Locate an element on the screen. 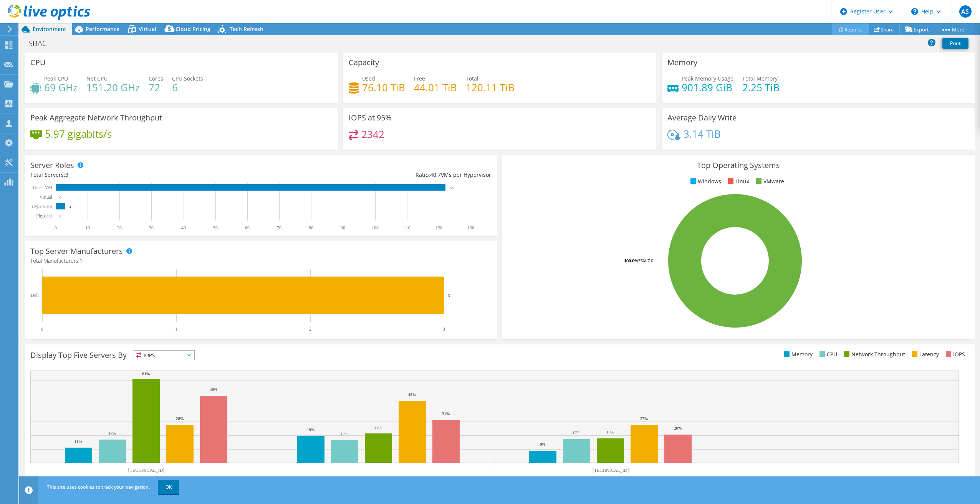 Image resolution: width=980 pixels, height=504 pixels. h4: 120.11 TiB is located at coordinates (490, 87).